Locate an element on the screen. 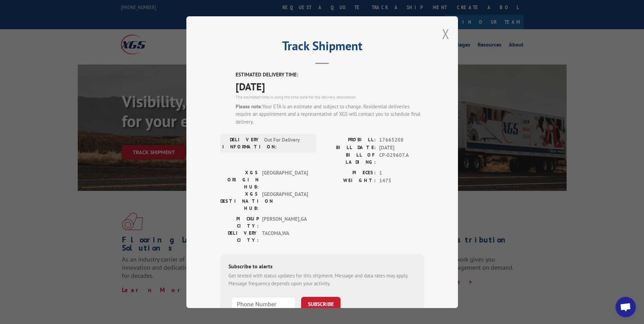 The width and height of the screenshot is (644, 324). div: Subscribe to alerts is located at coordinates (322, 267).